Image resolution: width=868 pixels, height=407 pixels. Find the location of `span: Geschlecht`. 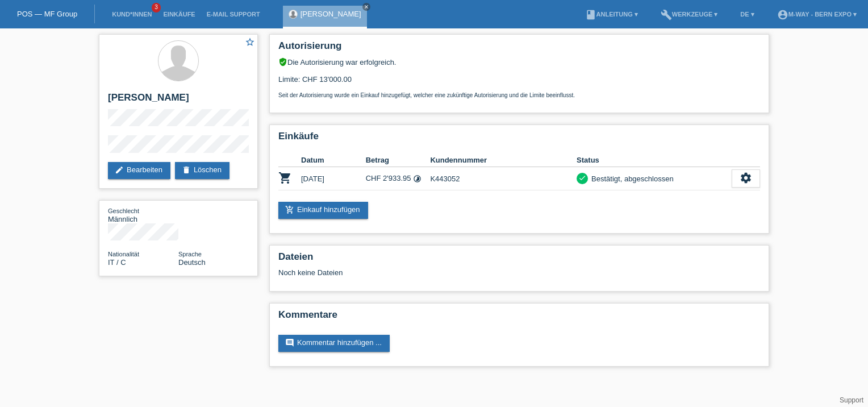

span: Geschlecht is located at coordinates (123, 211).